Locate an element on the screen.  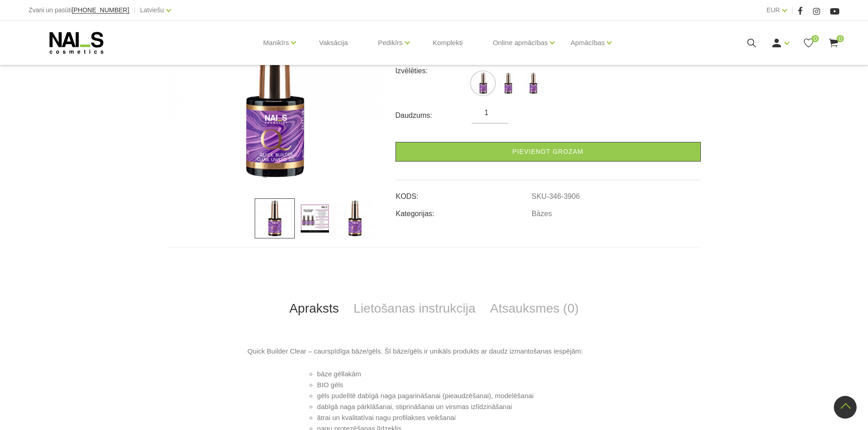
button: 2 of 3 is located at coordinates (277, 173).